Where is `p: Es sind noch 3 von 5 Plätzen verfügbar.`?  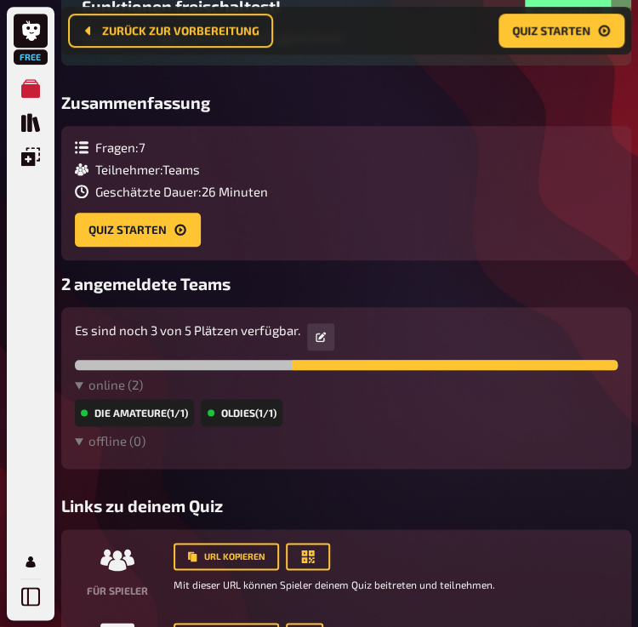
p: Es sind noch 3 von 5 Plätzen verfügbar. is located at coordinates (187, 330).